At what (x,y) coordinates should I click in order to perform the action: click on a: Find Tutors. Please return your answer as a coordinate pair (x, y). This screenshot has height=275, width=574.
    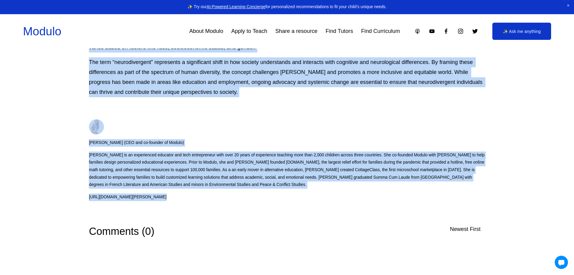
    Looking at the image, I should click on (339, 31).